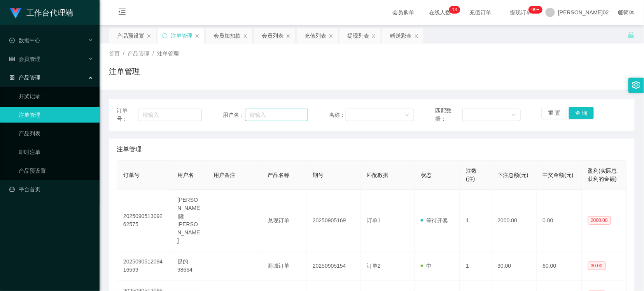  I want to click on span: 名称：, so click(337, 115).